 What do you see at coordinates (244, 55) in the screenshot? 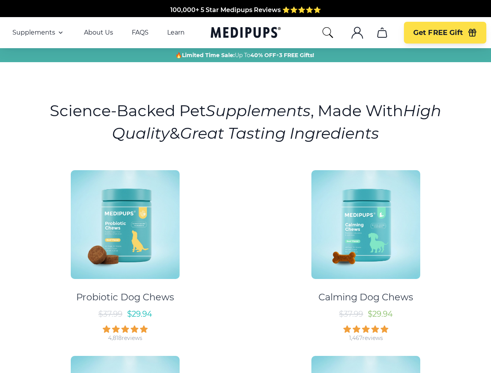
I see `span: 🔥 Up To +` at bounding box center [244, 55].